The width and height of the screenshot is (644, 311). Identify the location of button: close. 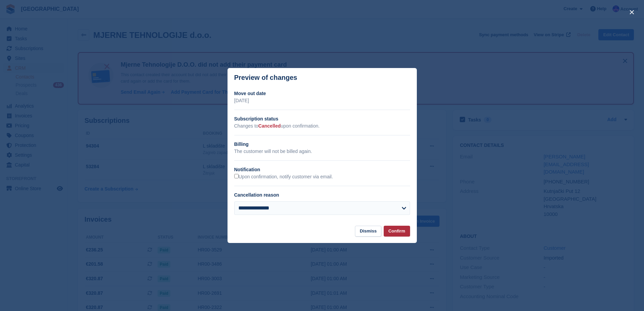
(632, 12).